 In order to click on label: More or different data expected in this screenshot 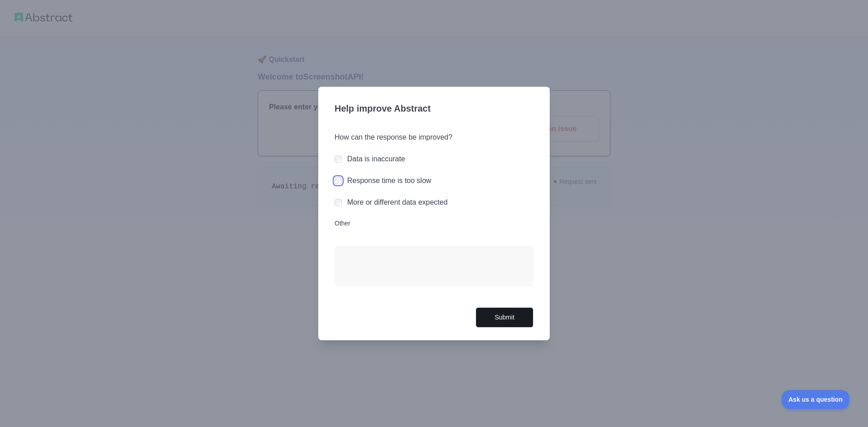, I will do `click(397, 202)`.